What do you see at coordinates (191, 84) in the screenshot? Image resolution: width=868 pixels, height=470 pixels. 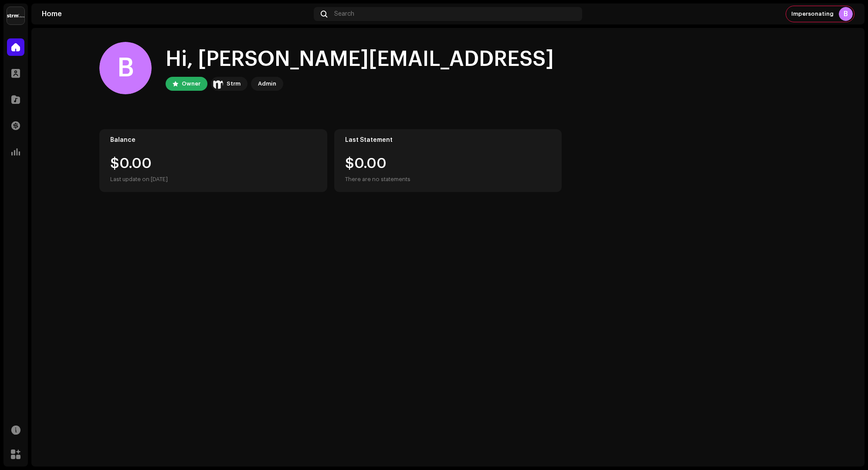 I see `div: Owner` at bounding box center [191, 84].